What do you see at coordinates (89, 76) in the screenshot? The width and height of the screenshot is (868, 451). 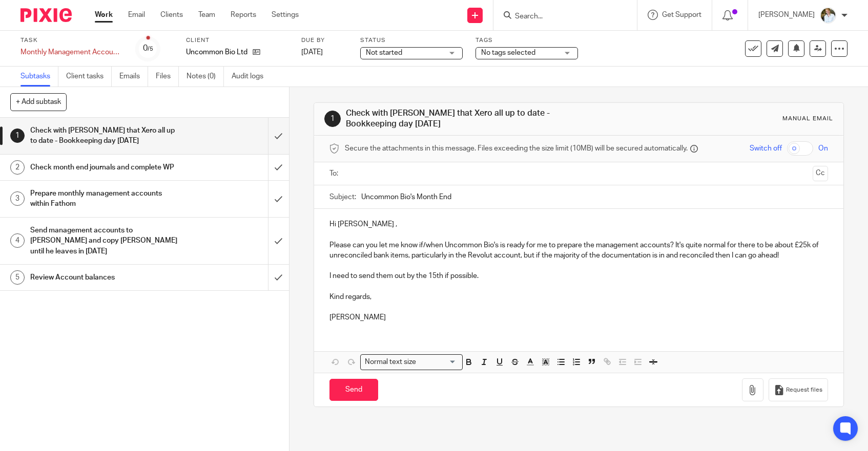 I see `a: Client tasks` at bounding box center [89, 76].